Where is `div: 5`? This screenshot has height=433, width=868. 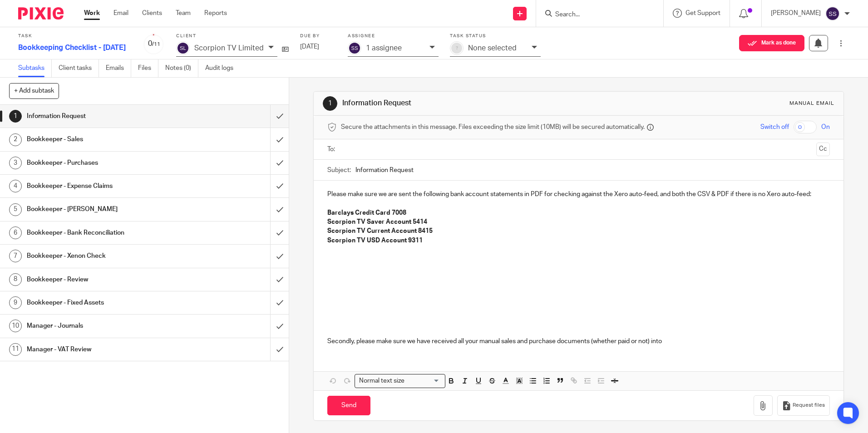 div: 5 is located at coordinates (16, 210).